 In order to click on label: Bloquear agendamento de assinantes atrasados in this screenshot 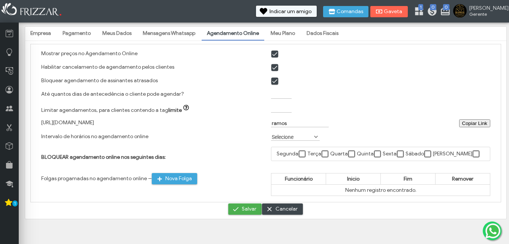, I will do `click(99, 80)`.